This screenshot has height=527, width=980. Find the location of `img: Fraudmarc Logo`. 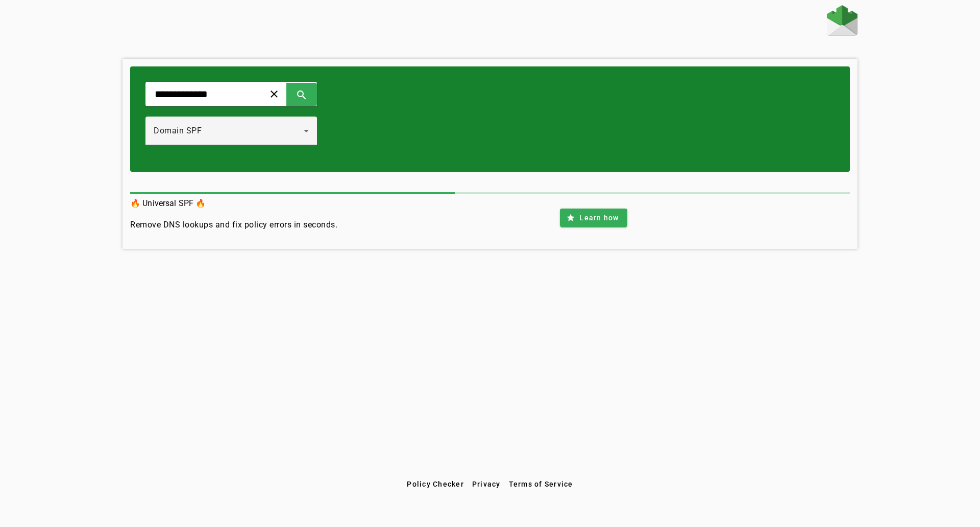

img: Fraudmarc Logo is located at coordinates (843, 20).